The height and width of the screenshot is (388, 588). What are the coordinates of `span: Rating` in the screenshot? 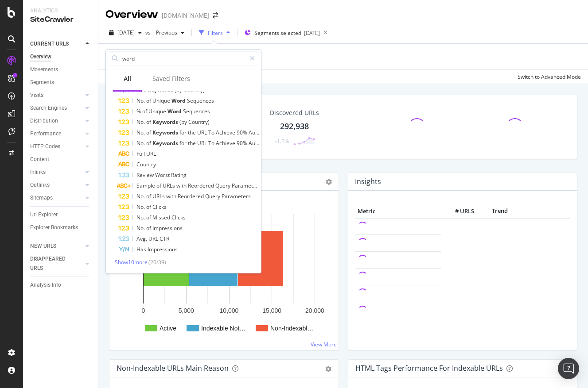 It's located at (179, 175).